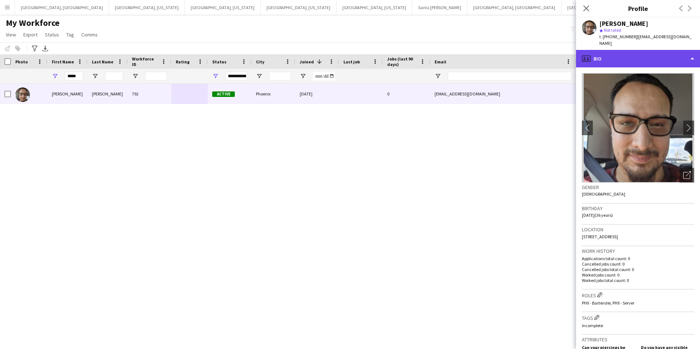 This screenshot has width=700, height=349. I want to click on input: Workforce ID Filter Input, so click(156, 76).